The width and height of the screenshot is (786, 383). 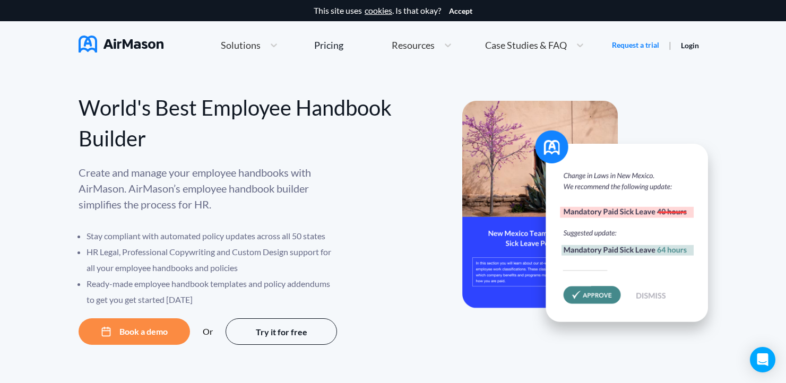 What do you see at coordinates (762, 360) in the screenshot?
I see `div: Open Intercom Messenger` at bounding box center [762, 360].